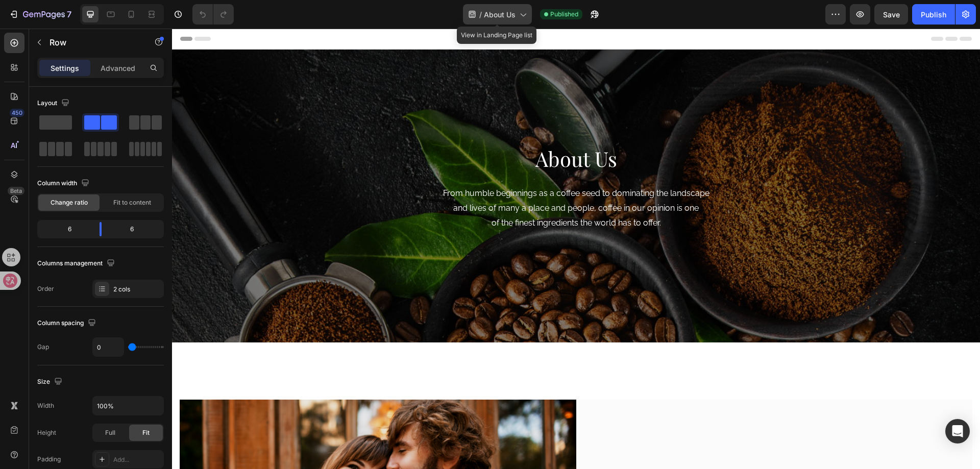 This screenshot has height=469, width=980. What do you see at coordinates (891, 14) in the screenshot?
I see `span: Save` at bounding box center [891, 14].